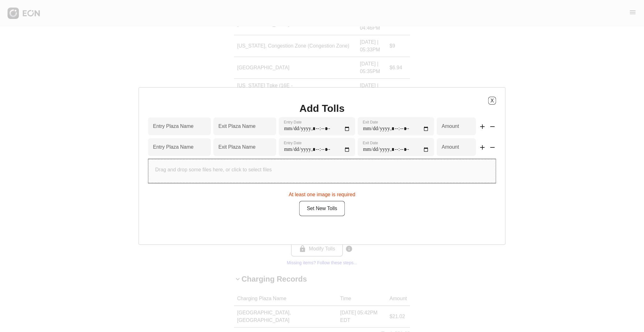 The width and height of the screenshot is (644, 332). What do you see at coordinates (322, 208) in the screenshot?
I see `button: Set New Tolls` at bounding box center [322, 208].